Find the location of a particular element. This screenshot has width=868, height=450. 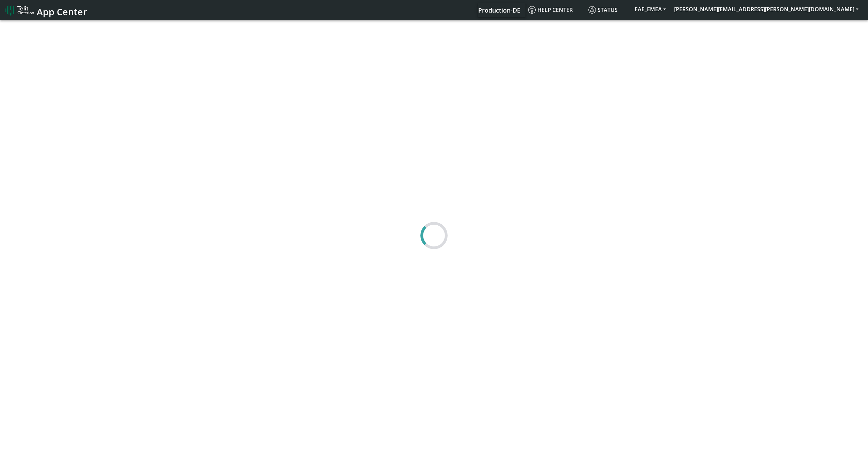

button: FAE_EMEA is located at coordinates (651, 9).